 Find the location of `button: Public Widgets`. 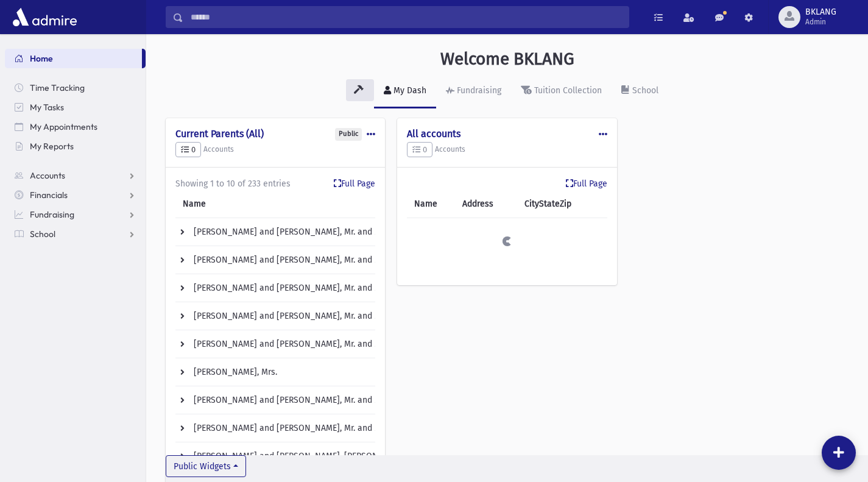

button: Public Widgets is located at coordinates (206, 466).